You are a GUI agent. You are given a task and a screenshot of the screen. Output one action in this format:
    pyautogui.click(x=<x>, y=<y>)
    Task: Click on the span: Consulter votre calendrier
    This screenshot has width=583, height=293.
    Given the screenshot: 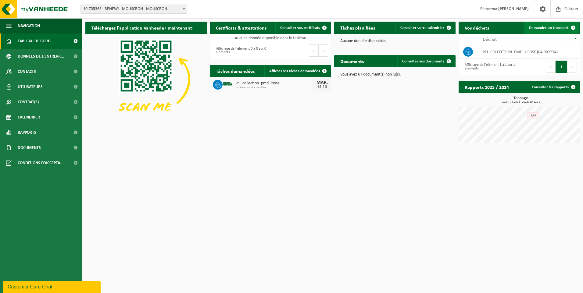 What is the action you would take?
    pyautogui.click(x=422, y=28)
    